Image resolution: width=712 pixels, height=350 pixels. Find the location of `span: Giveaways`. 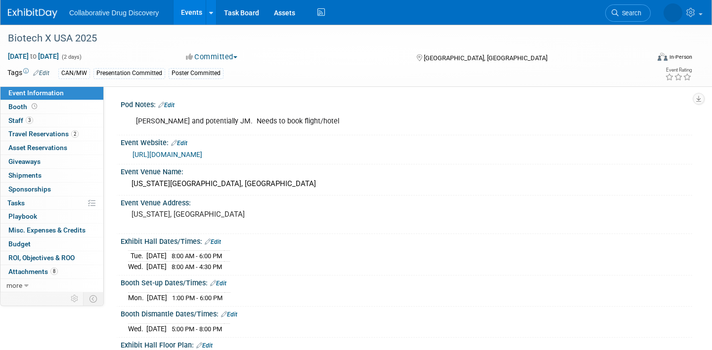

span: Giveaways is located at coordinates (24, 162).